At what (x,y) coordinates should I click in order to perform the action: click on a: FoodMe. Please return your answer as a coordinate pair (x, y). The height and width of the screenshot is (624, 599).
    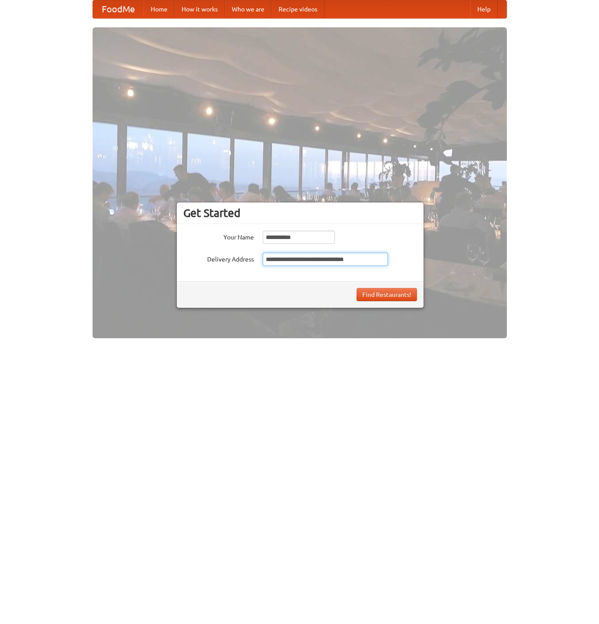
    Looking at the image, I should click on (118, 9).